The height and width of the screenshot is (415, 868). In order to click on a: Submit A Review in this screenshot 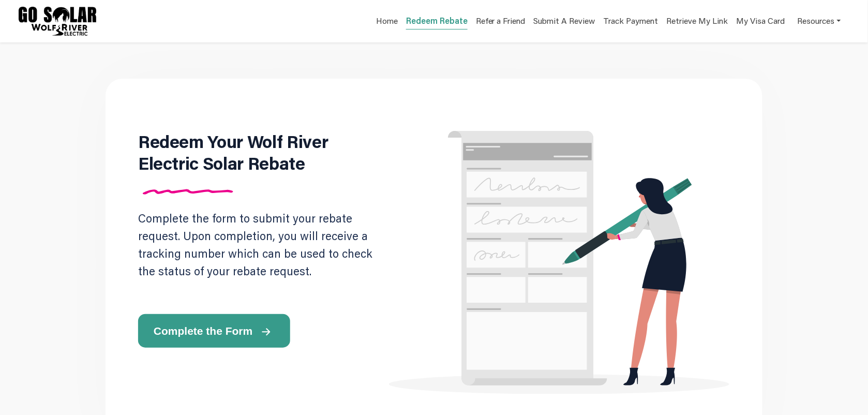, I will do `click(564, 22)`.